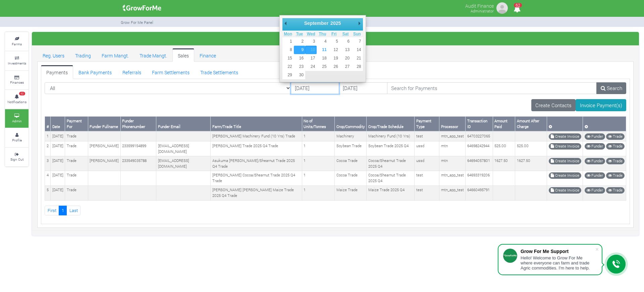  I want to click on small: Farms, so click(17, 44).